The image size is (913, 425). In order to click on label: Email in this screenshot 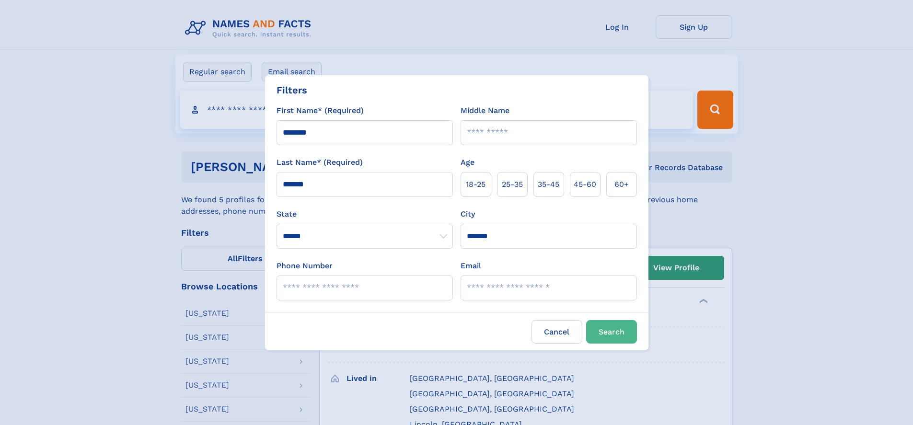, I will do `click(471, 266)`.